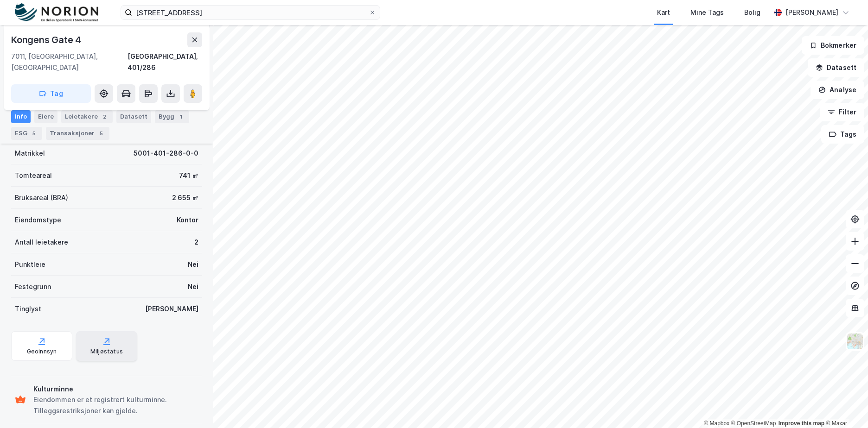 The width and height of the screenshot is (868, 428). I want to click on a: OpenStreetMap, so click(753, 423).